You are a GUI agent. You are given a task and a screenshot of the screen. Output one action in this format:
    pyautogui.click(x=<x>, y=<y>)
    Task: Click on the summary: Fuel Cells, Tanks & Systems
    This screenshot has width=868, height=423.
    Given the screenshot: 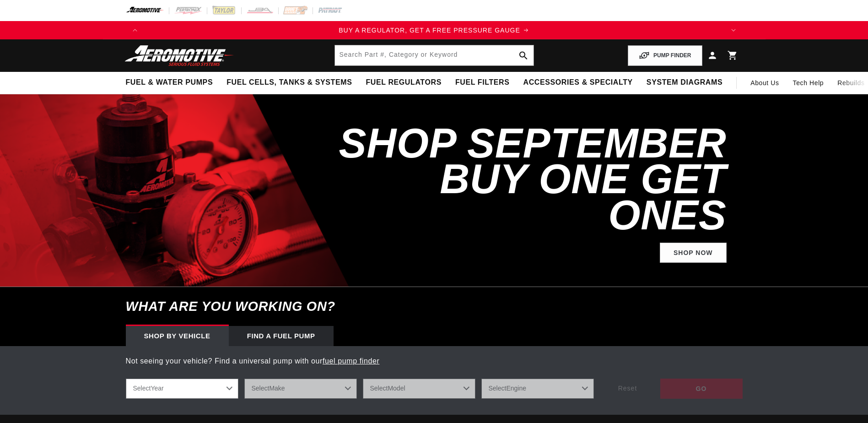 What is the action you would take?
    pyautogui.click(x=289, y=82)
    